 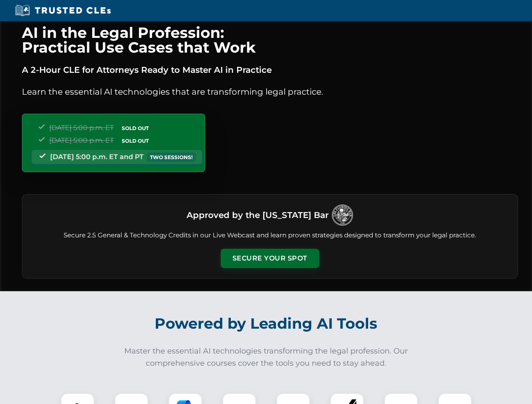 I want to click on img: Logo, so click(x=343, y=215).